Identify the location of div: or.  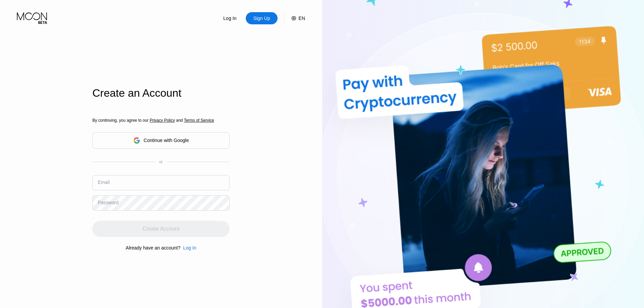
(161, 162).